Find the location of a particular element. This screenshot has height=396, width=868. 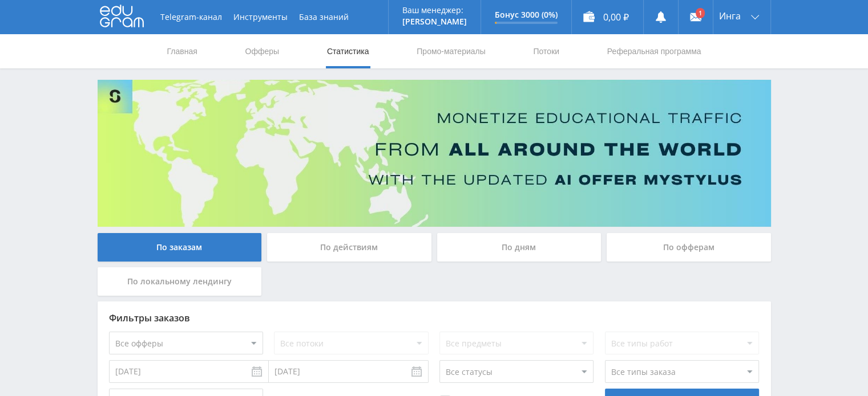

div: По заказам is located at coordinates (180, 248).